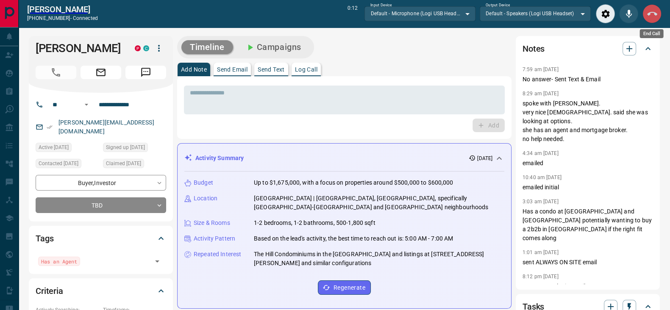 The width and height of the screenshot is (670, 310). What do you see at coordinates (212, 223) in the screenshot?
I see `p: Size & Rooms` at bounding box center [212, 223].